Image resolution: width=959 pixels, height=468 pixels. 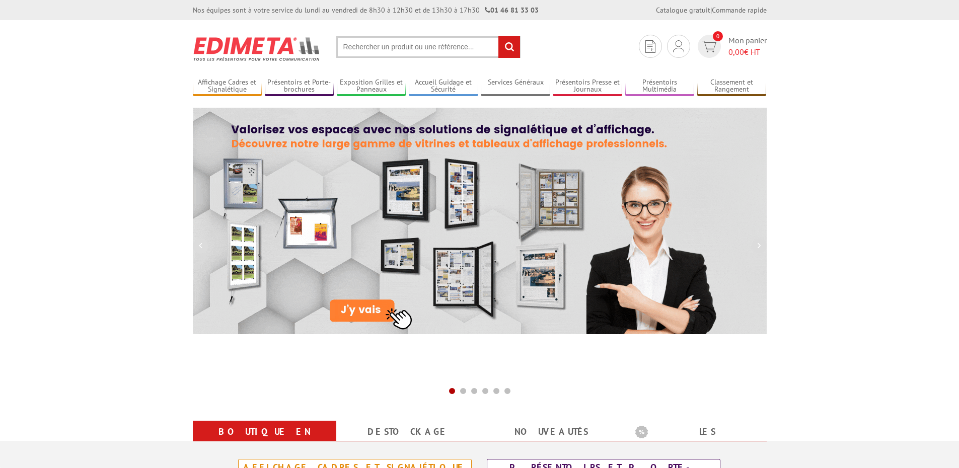 What do you see at coordinates (732, 86) in the screenshot?
I see `a: Classement et Rangement` at bounding box center [732, 86].